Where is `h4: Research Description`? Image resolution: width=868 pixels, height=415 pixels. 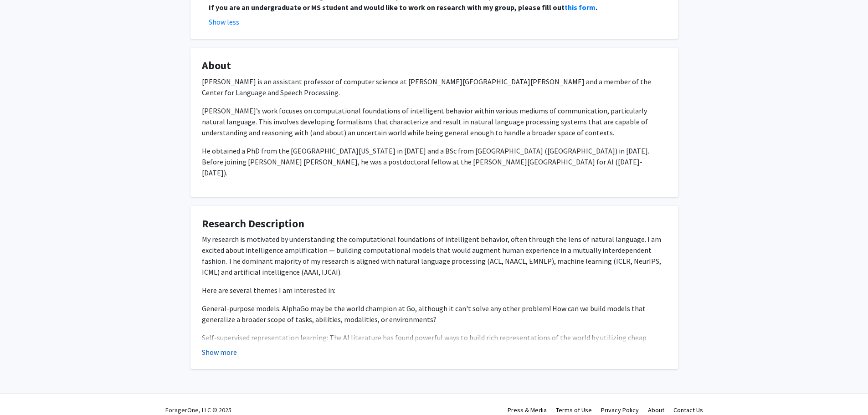
h4: Research Description is located at coordinates (434, 224).